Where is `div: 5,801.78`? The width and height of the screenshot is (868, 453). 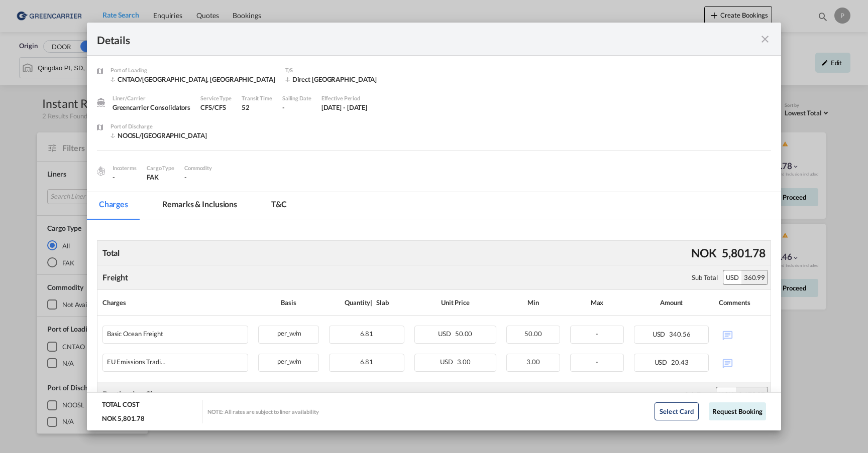
div: 5,801.78 is located at coordinates (744, 253).